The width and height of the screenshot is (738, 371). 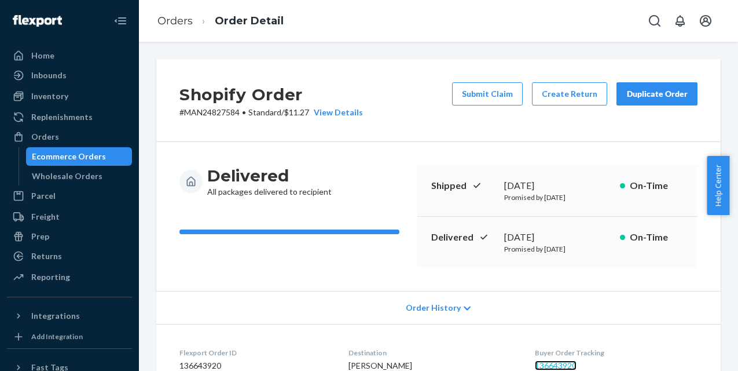 What do you see at coordinates (718, 185) in the screenshot?
I see `span: Help Center` at bounding box center [718, 185].